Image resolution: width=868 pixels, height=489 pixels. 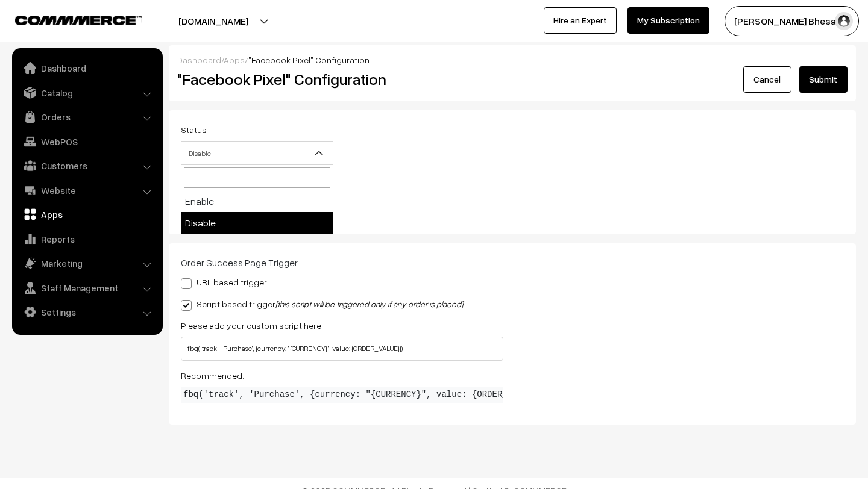 I want to click on span: "Facebook Pixel" Configuration, so click(x=308, y=59).